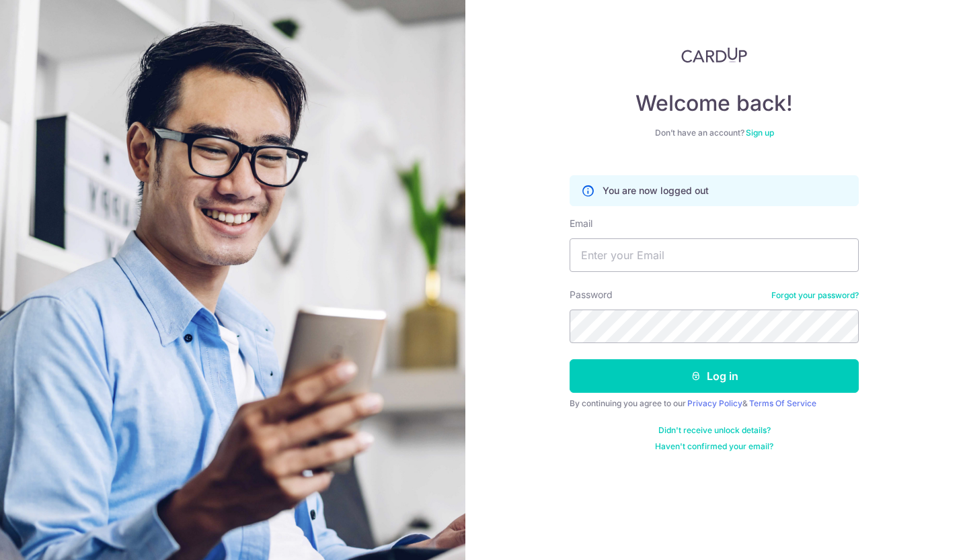 Image resolution: width=963 pixels, height=560 pixels. I want to click on p: You are now logged out, so click(656, 191).